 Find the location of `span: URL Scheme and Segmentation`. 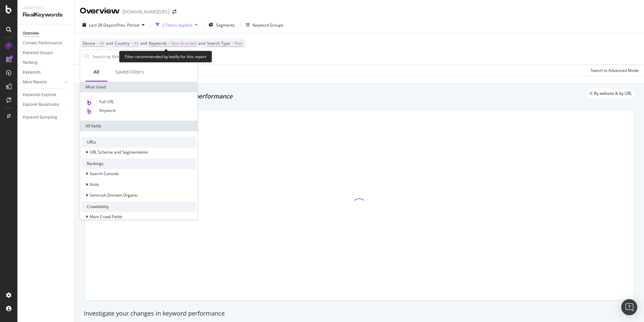

span: URL Scheme and Segmentation is located at coordinates (119, 152).